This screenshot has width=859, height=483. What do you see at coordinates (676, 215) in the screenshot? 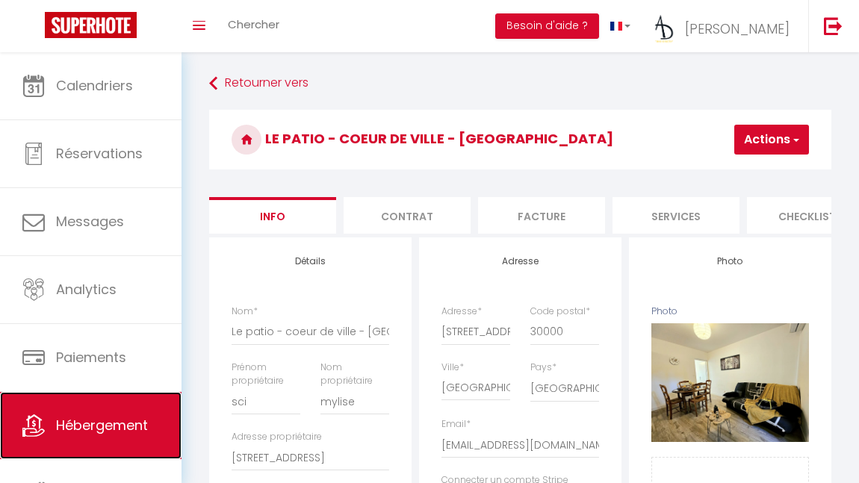
I see `li: Services` at bounding box center [676, 215].